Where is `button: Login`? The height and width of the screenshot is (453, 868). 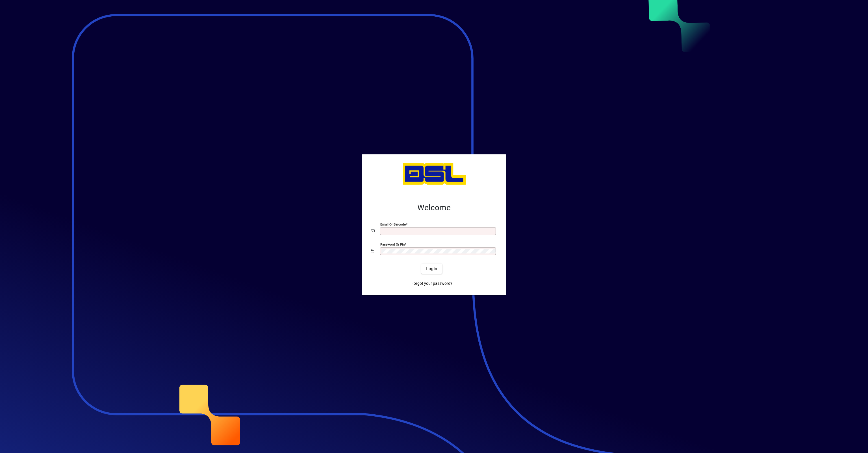 button: Login is located at coordinates (432, 269).